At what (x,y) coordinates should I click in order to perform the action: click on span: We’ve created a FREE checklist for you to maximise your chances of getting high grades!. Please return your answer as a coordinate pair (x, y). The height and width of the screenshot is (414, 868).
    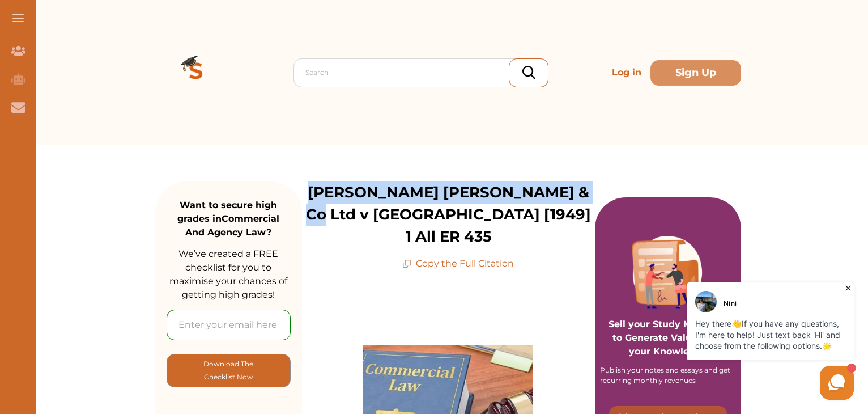
    Looking at the image, I should click on (229, 274).